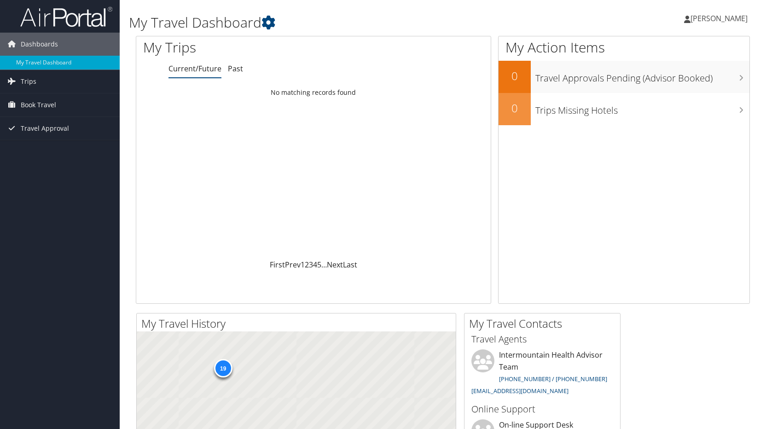 The height and width of the screenshot is (429, 766). I want to click on span: Dashboards, so click(39, 44).